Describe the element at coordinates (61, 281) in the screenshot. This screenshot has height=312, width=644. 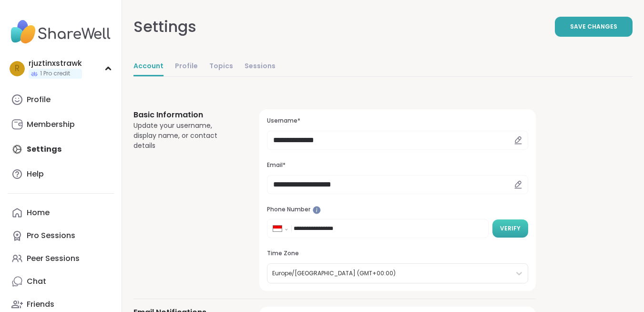
I see `a: Chat` at that location.